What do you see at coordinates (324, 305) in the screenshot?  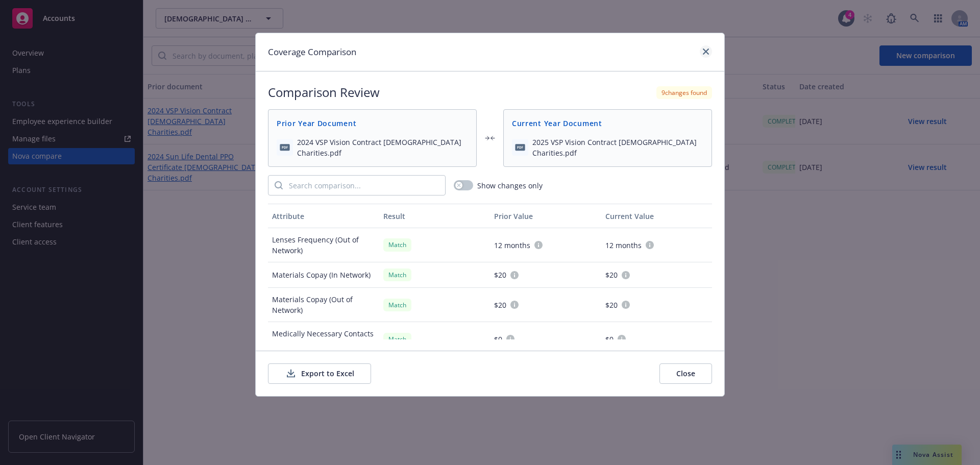 I see `div: Materials Copay (Out of Network)` at bounding box center [324, 305].